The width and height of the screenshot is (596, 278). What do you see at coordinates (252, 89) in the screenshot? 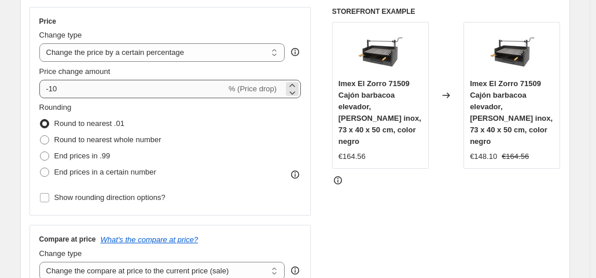
I see `span: % (Price drop)` at bounding box center [252, 89].